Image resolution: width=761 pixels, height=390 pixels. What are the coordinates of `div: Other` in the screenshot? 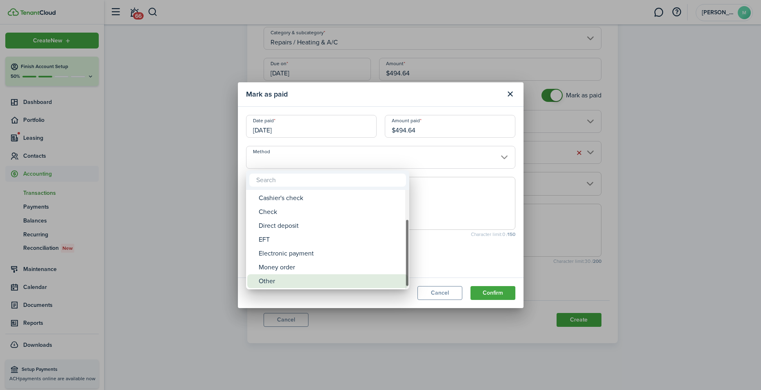 It's located at (331, 281).